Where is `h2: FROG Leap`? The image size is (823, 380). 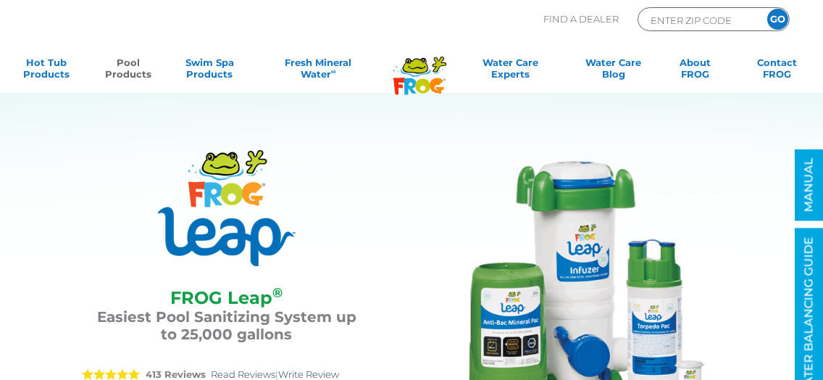 h2: FROG Leap is located at coordinates (226, 298).